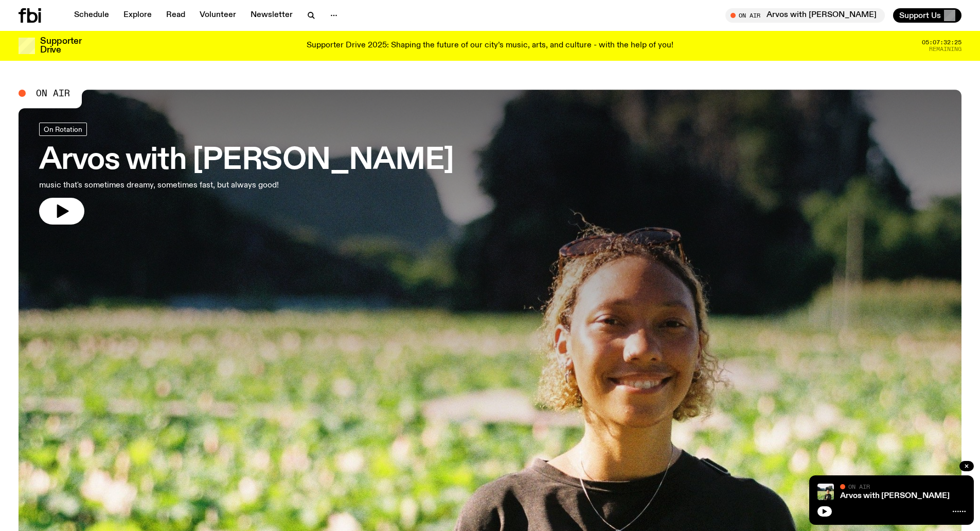 The height and width of the screenshot is (531, 980). What do you see at coordinates (92, 15) in the screenshot?
I see `a: Schedule` at bounding box center [92, 15].